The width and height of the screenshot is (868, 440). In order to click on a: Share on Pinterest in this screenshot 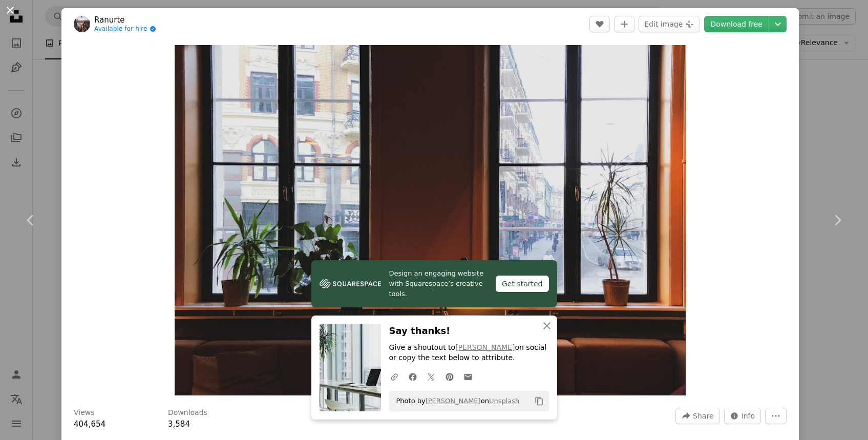, I will do `click(449, 377)`.